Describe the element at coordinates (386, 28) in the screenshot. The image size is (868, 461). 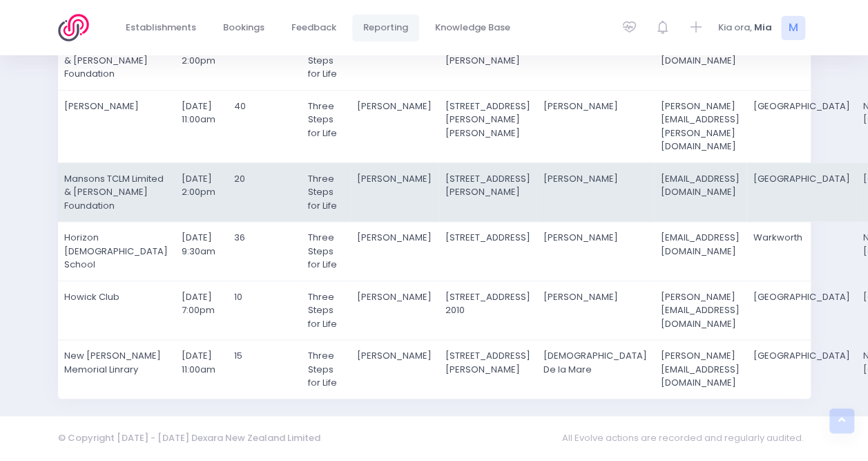
I see `a: Reporting` at that location.